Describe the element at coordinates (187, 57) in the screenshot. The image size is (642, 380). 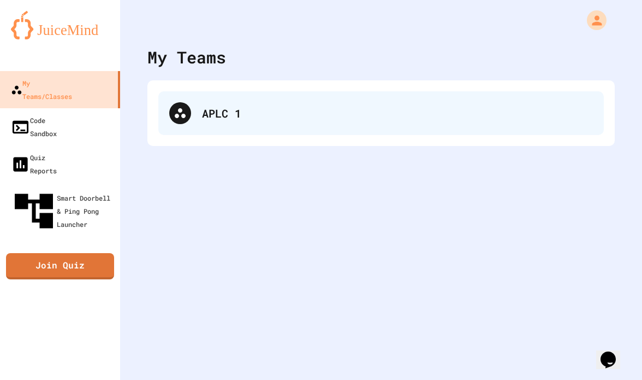
I see `div: My Teams` at that location.